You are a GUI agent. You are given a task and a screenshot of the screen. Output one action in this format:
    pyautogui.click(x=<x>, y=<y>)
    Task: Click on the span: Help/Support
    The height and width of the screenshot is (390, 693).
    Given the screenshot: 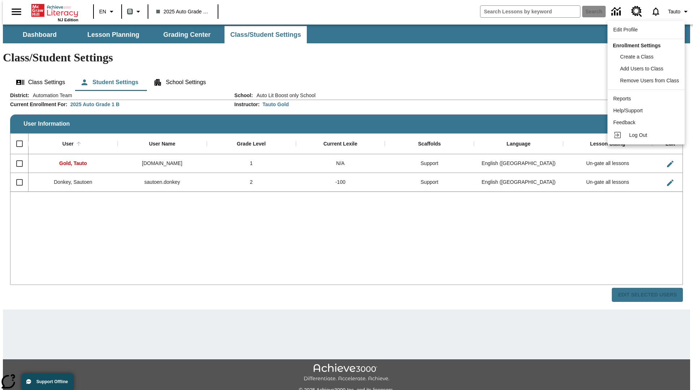 What is the action you would take?
    pyautogui.click(x=628, y=110)
    